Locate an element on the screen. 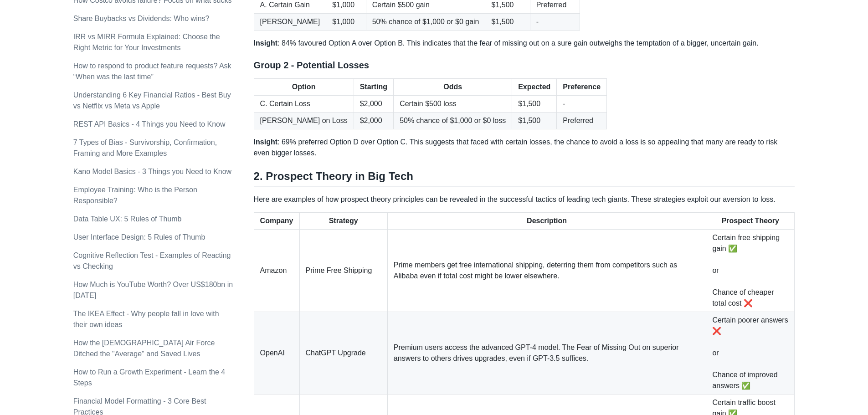  h3: Group 2 - Potential Losses is located at coordinates (525, 65).